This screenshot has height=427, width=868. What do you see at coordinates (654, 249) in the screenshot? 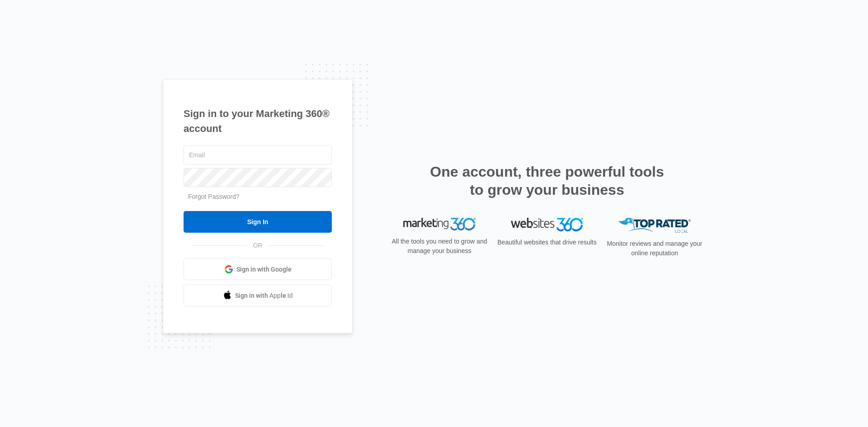
I see `p: Monitor reviews and manage your online reputation` at bounding box center [654, 249].